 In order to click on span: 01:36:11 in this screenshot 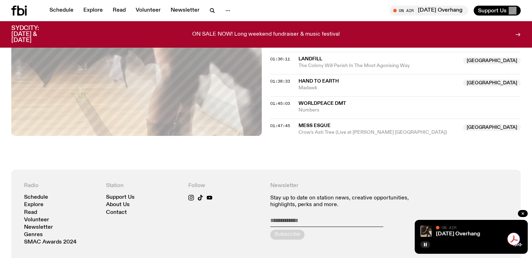, I will do `click(280, 59)`.